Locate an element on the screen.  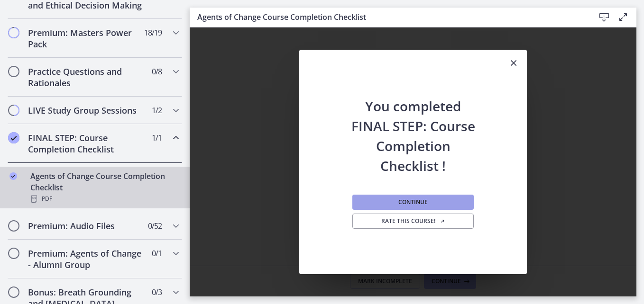
span: 1 / 2 is located at coordinates (156, 110).